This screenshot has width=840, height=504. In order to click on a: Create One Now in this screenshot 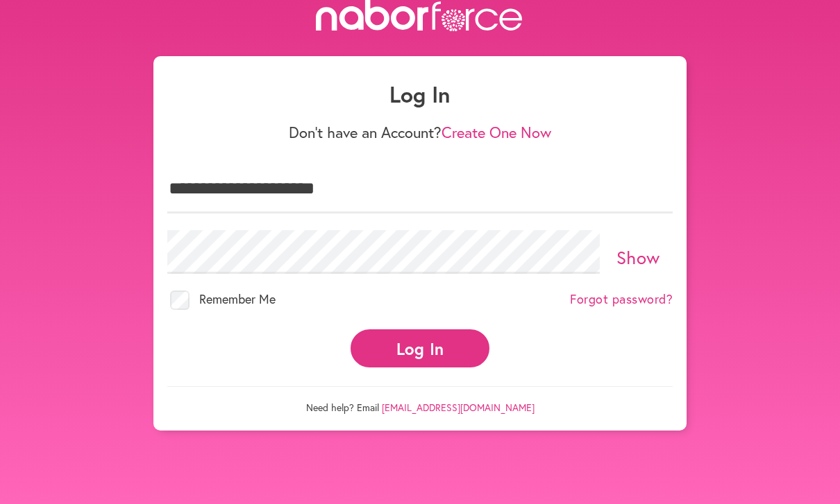, I will do `click(497, 132)`.